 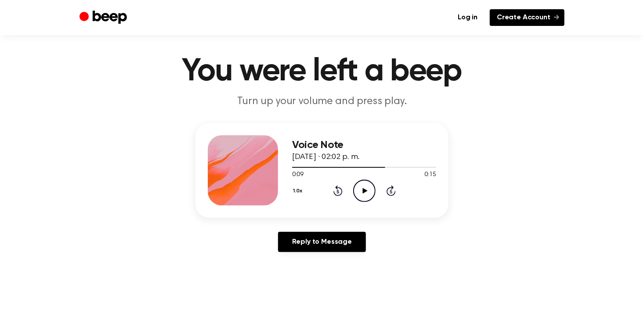 What do you see at coordinates (104, 18) in the screenshot?
I see `a: Beep` at bounding box center [104, 18].